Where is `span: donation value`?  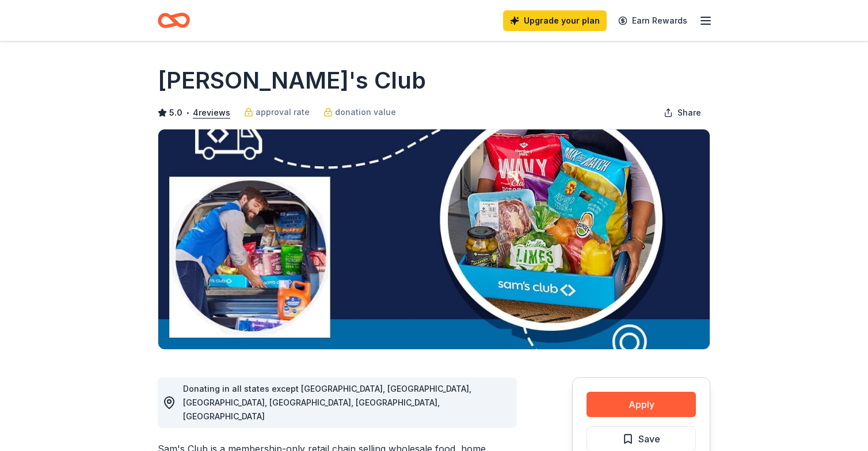 span: donation value is located at coordinates (365, 112).